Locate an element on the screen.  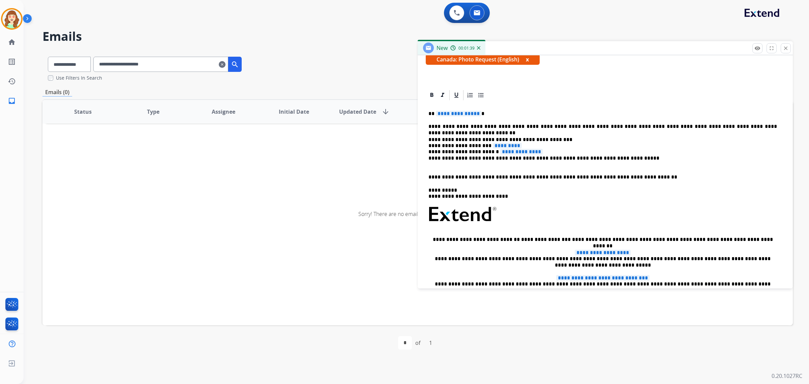
button: x is located at coordinates (527, 59).